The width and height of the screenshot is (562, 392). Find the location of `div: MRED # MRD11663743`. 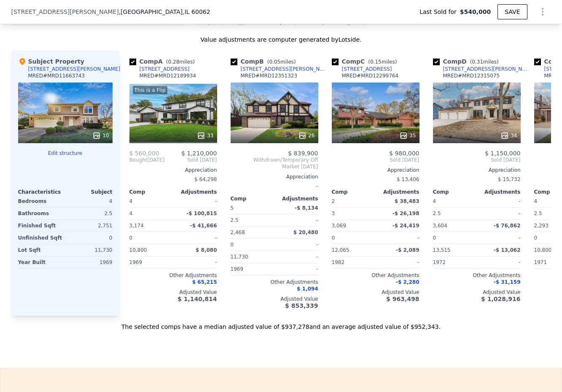

div: MRED # MRD11663743 is located at coordinates (56, 76).